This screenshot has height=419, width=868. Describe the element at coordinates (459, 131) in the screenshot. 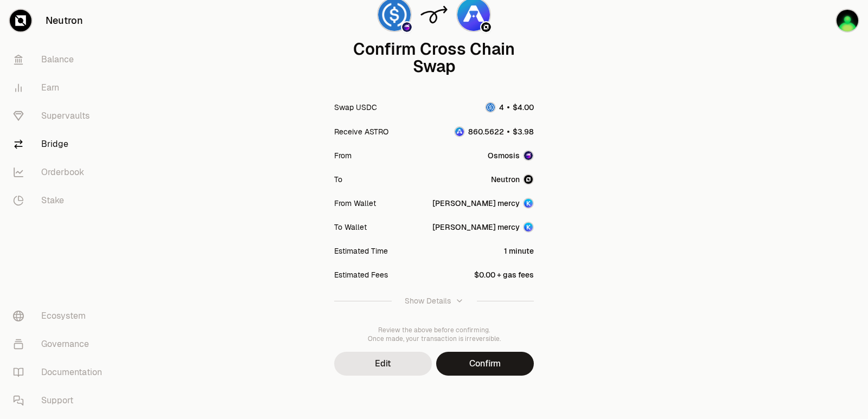

I see `img: ASTRO Logo` at that location.